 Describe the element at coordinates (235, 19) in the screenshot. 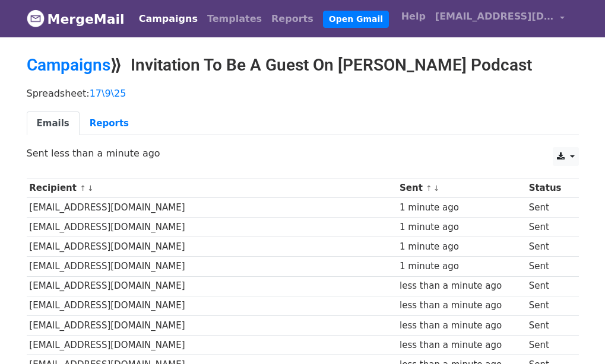

I see `a: Templates` at that location.